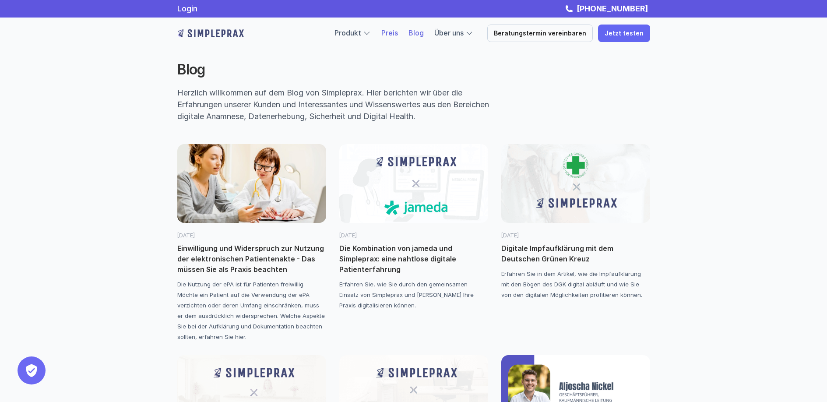 The height and width of the screenshot is (402, 827). Describe the element at coordinates (347, 33) in the screenshot. I see `a: Produkt` at that location.